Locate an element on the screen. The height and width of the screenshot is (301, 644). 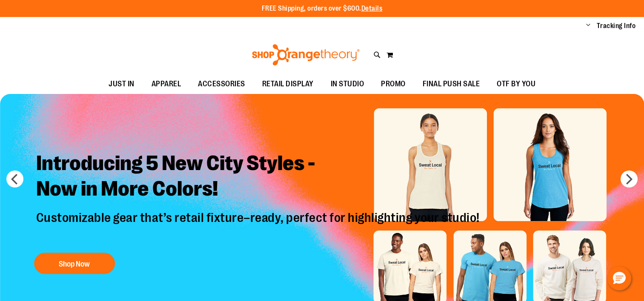
button: Account menu is located at coordinates (588, 26).